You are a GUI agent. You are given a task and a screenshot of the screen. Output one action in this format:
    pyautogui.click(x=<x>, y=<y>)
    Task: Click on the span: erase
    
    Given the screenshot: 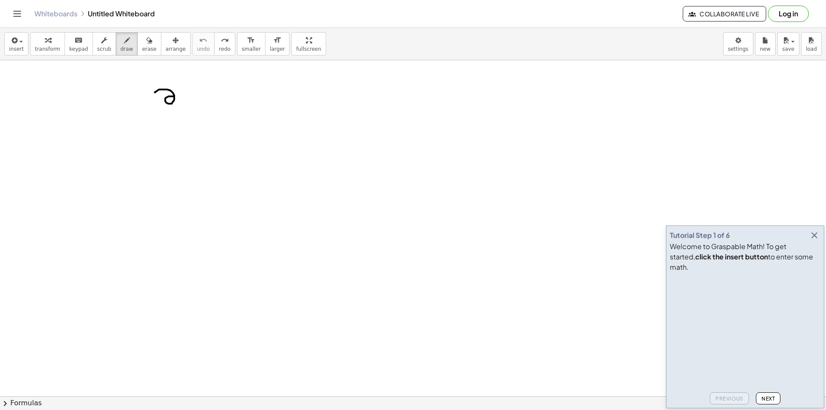 What is the action you would take?
    pyautogui.click(x=149, y=49)
    